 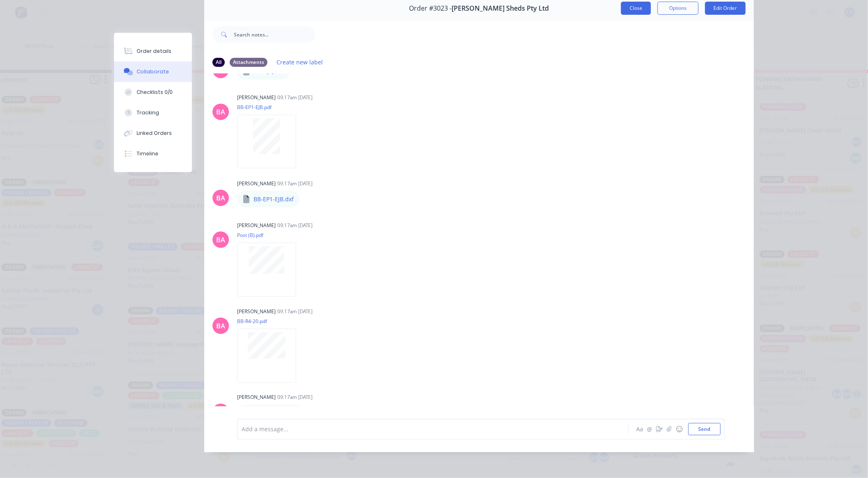 What do you see at coordinates (249, 62) in the screenshot?
I see `div: Attachments` at bounding box center [249, 62].